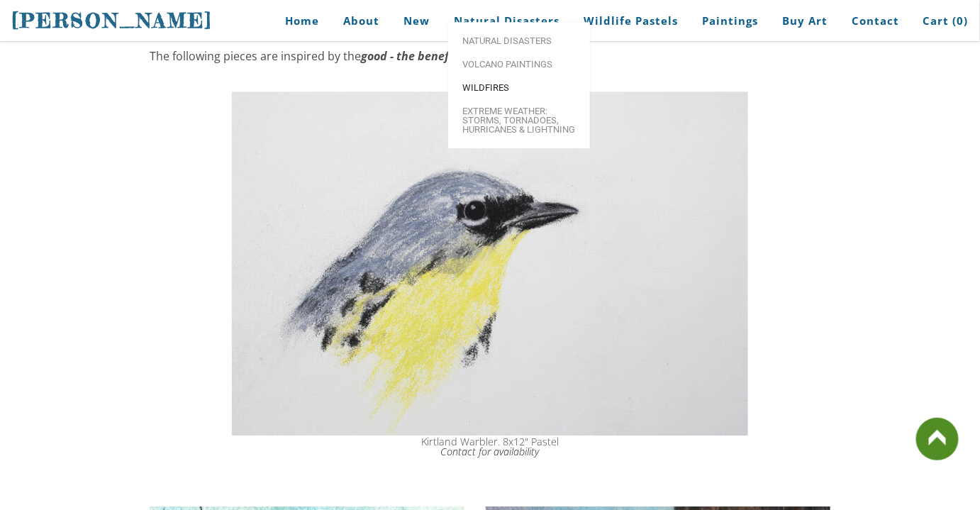  What do you see at coordinates (490, 451) in the screenshot?
I see `a: Contact for availability` at bounding box center [490, 451].